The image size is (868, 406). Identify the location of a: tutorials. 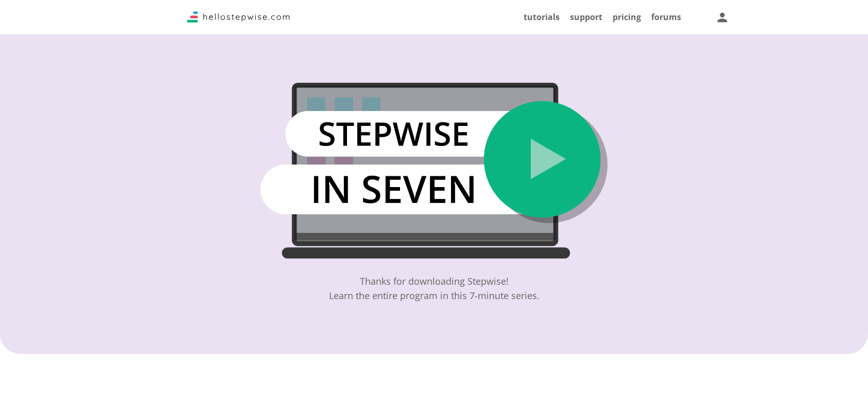
(541, 17).